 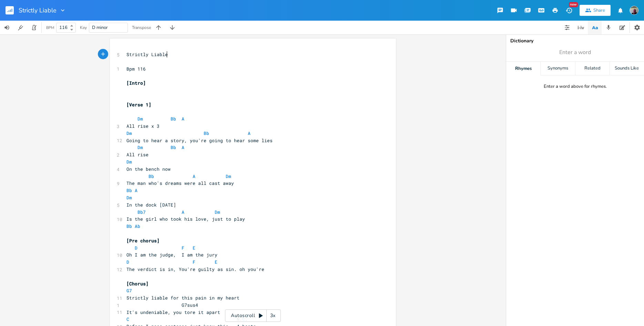 I want to click on span: Strictly liable for this pain in my heart, so click(x=183, y=298).